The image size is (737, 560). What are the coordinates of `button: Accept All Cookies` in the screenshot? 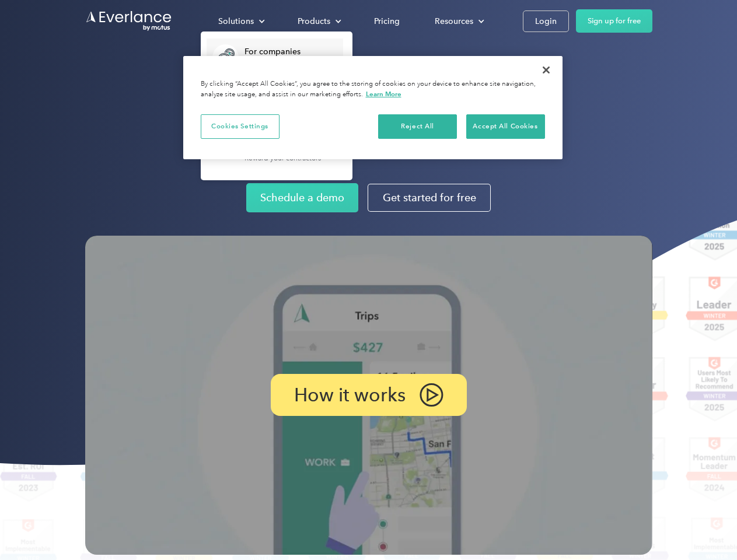 It's located at (505, 127).